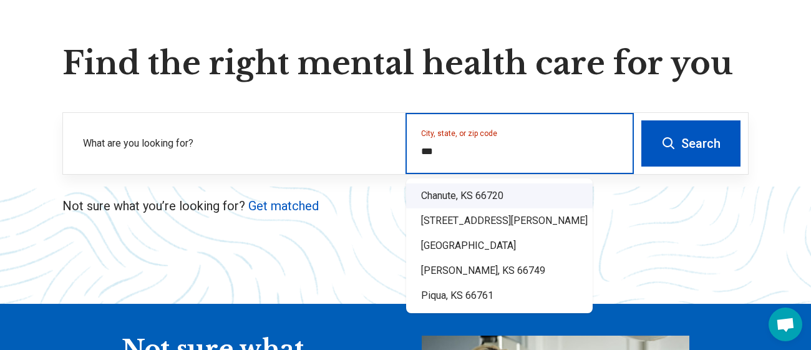  I want to click on div: Open chat, so click(786, 324).